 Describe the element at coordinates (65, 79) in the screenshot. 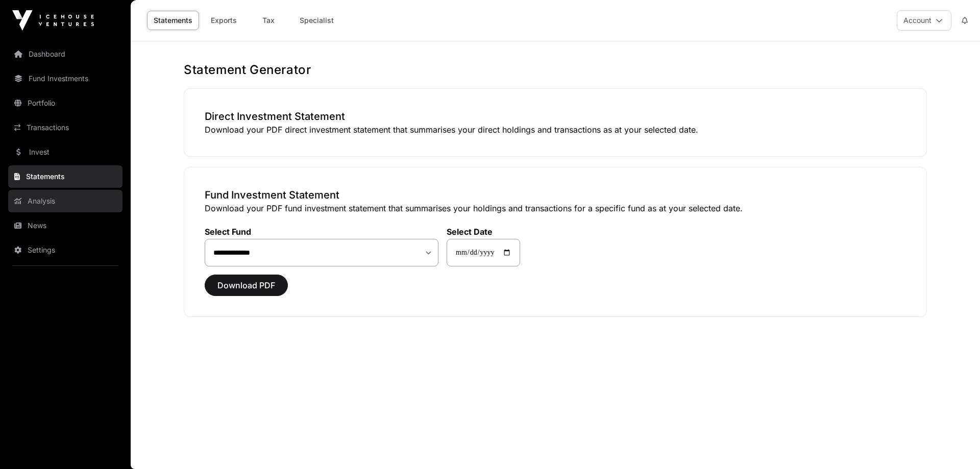

I see `a: Fund Investments` at that location.